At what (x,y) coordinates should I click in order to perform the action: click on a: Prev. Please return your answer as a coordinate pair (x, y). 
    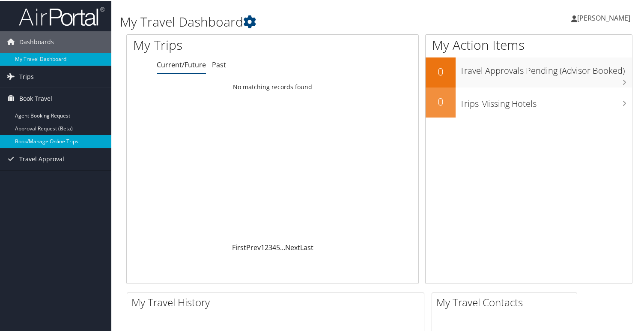
    Looking at the image, I should click on (253, 247).